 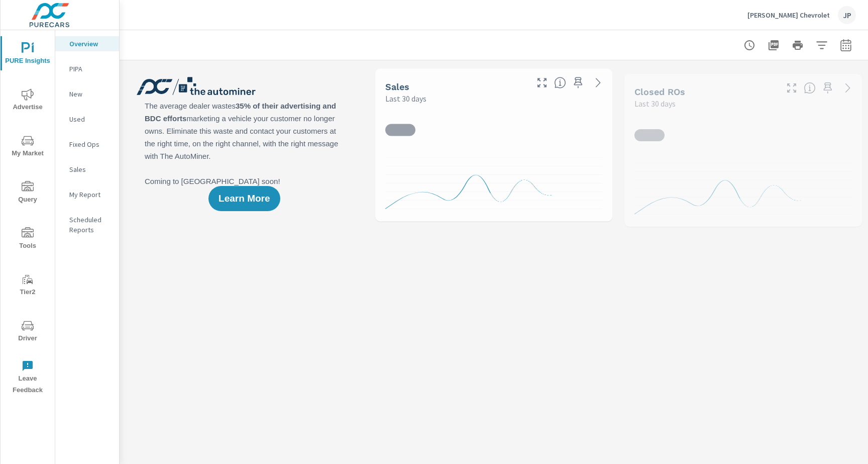 What do you see at coordinates (90, 119) in the screenshot?
I see `p: Used` at bounding box center [90, 119].